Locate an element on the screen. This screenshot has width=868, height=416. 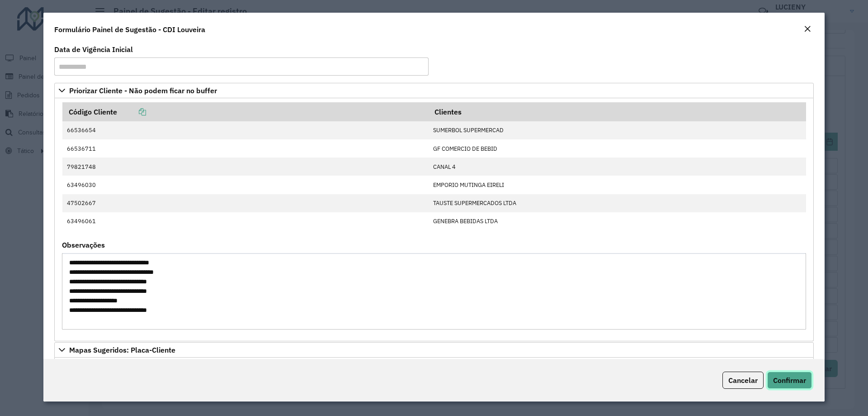
span: Priorizar Cliente - Não podem ficar no buffer is located at coordinates (143, 90).